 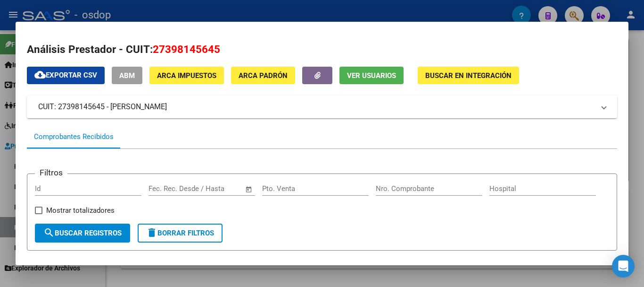 I want to click on button: Borrar Filtros, so click(x=180, y=233).